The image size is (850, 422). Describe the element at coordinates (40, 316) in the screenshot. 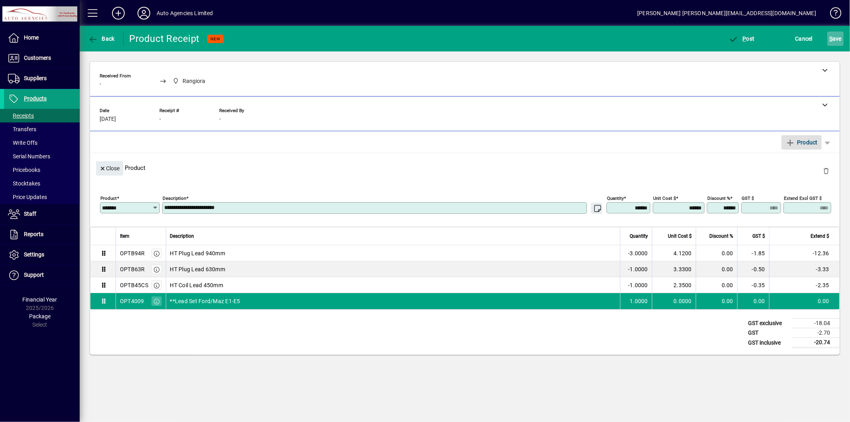

I see `span: Package` at that location.